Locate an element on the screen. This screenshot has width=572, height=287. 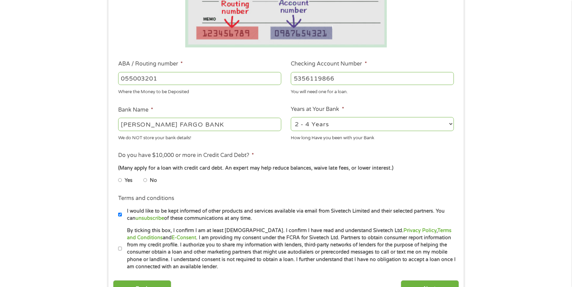
div: How long Have you been with your Bank is located at coordinates (372, 136).